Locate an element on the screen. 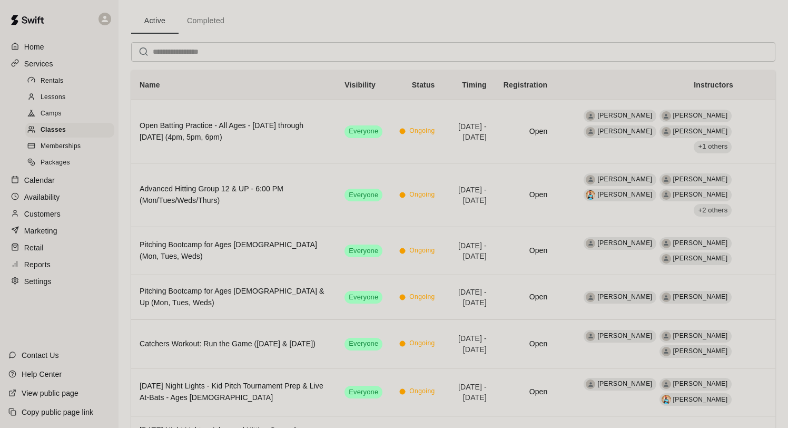 The height and width of the screenshot is (428, 788). p: Services is located at coordinates (38, 64).